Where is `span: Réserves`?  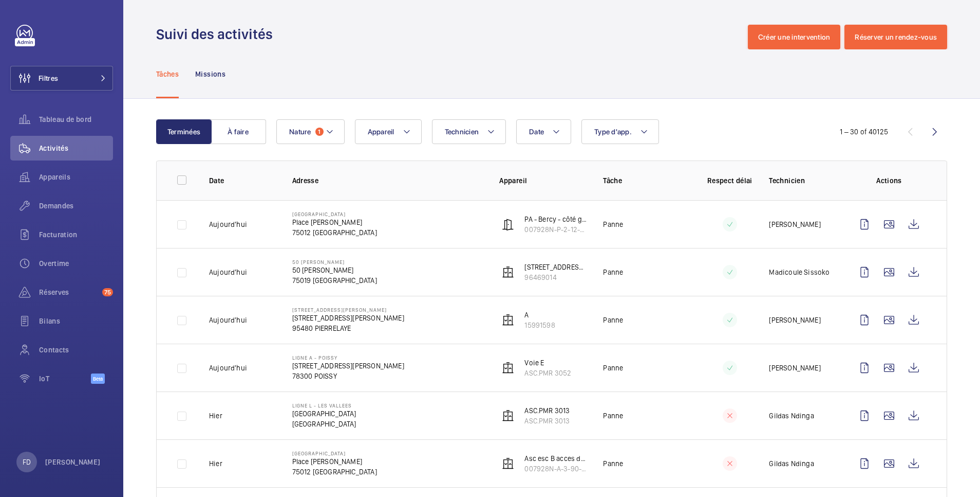
span: Réserves is located at coordinates (68, 292).